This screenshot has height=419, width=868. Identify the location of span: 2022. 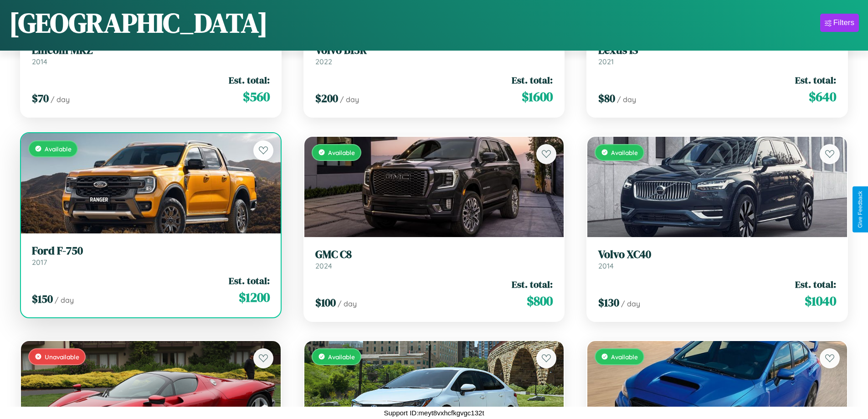
(323, 61).